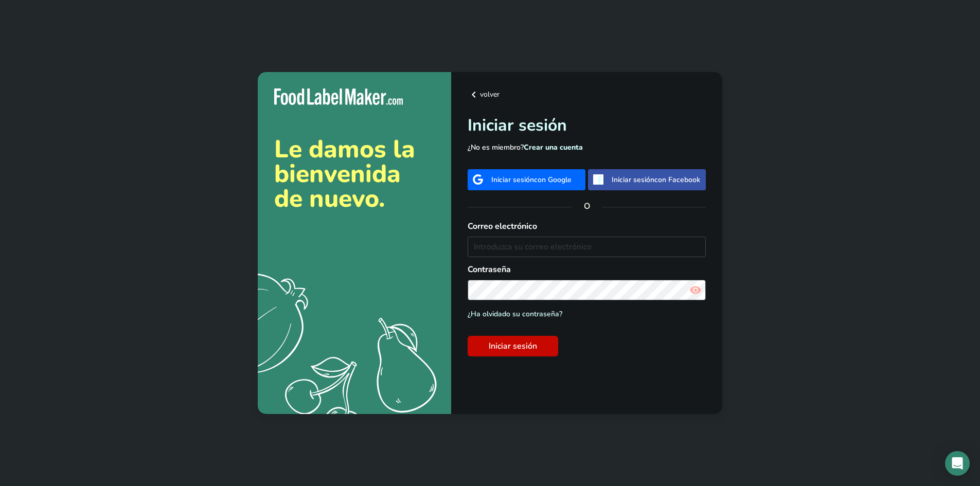  What do you see at coordinates (957, 464) in the screenshot?
I see `div: Open Intercom Messenger` at bounding box center [957, 464].